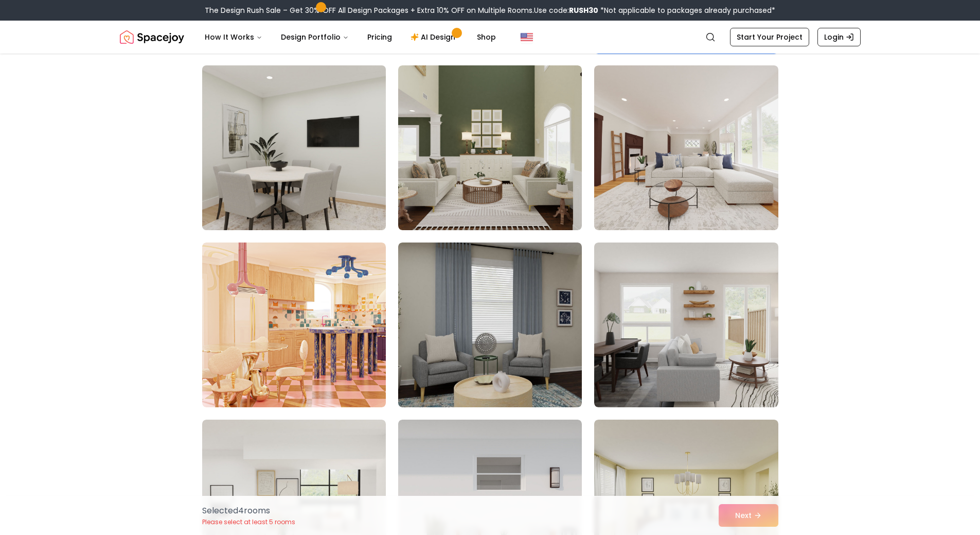 The width and height of the screenshot is (980, 535). Describe the element at coordinates (379, 37) in the screenshot. I see `a: Pricing` at that location.